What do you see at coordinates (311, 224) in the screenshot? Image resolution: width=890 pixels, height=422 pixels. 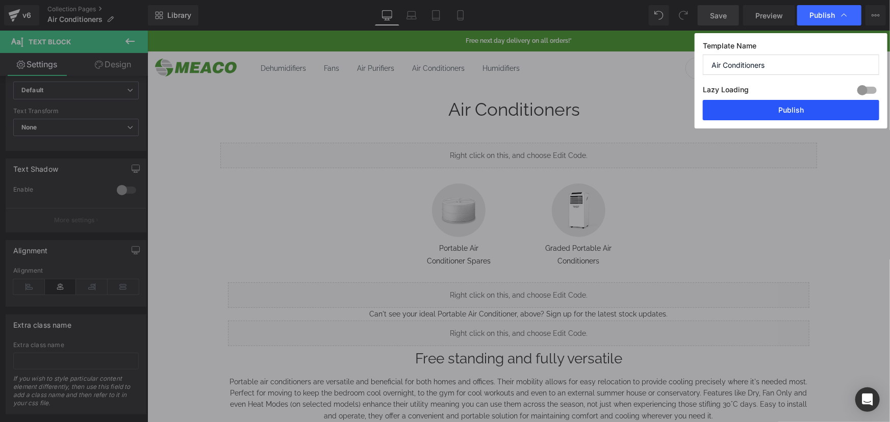 I see `a: Portable Air Conditioner Spares` at bounding box center [311, 224].